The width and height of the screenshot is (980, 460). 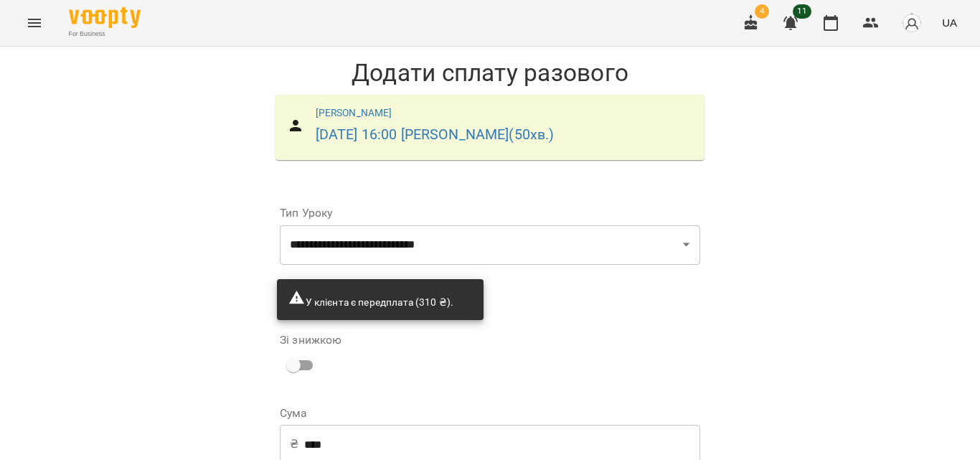 I want to click on span: 11, so click(x=802, y=12).